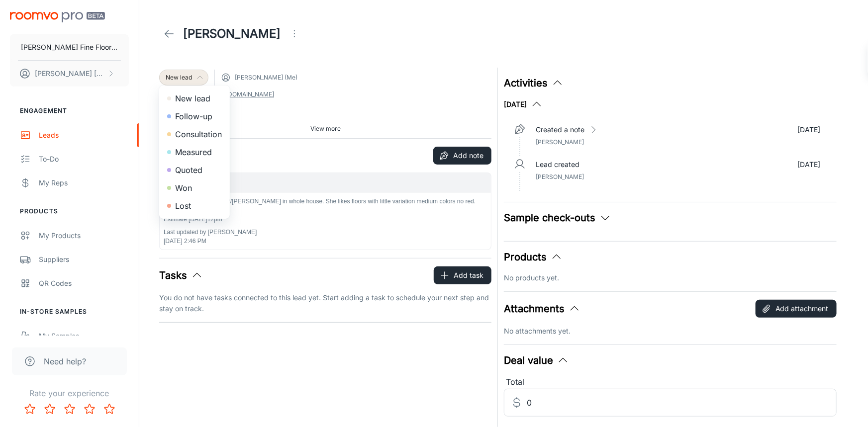 Image resolution: width=868 pixels, height=427 pixels. What do you see at coordinates (194, 134) in the screenshot?
I see `li: Consultation` at bounding box center [194, 134].